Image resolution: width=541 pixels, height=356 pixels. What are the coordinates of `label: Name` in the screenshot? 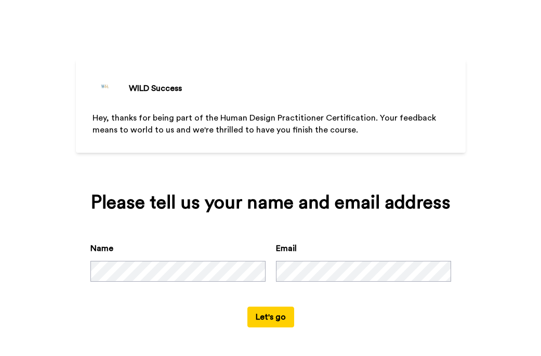 It's located at (102, 248).